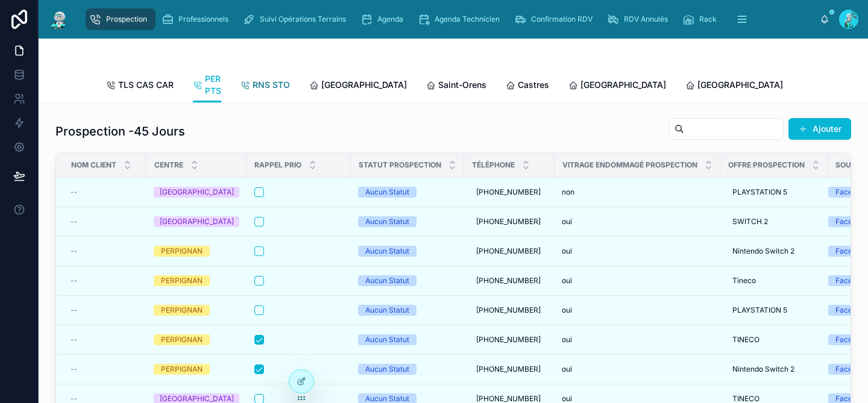 The height and width of the screenshot is (403, 868). Describe the element at coordinates (213, 85) in the screenshot. I see `span: PER PTS` at that location.